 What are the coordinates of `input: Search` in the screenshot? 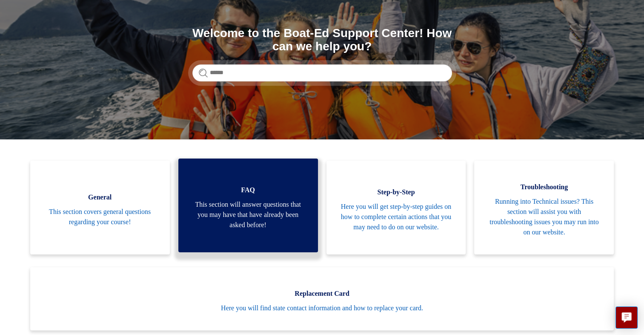 It's located at (322, 73).